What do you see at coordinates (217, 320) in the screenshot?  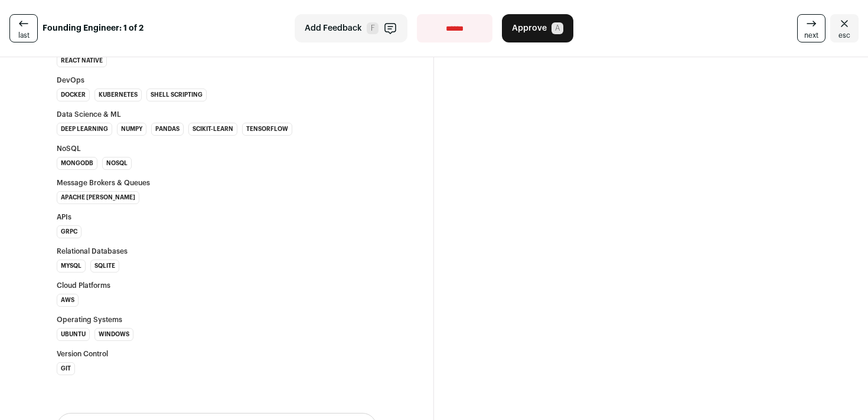 I see `h3: Operating Systems` at bounding box center [217, 320].